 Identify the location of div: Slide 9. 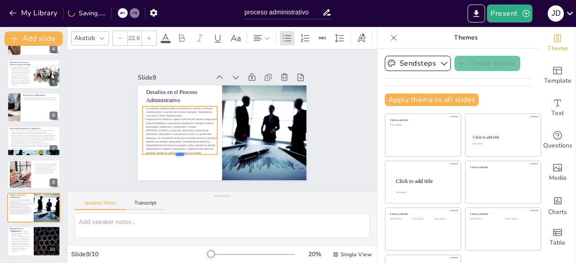
(189, 64).